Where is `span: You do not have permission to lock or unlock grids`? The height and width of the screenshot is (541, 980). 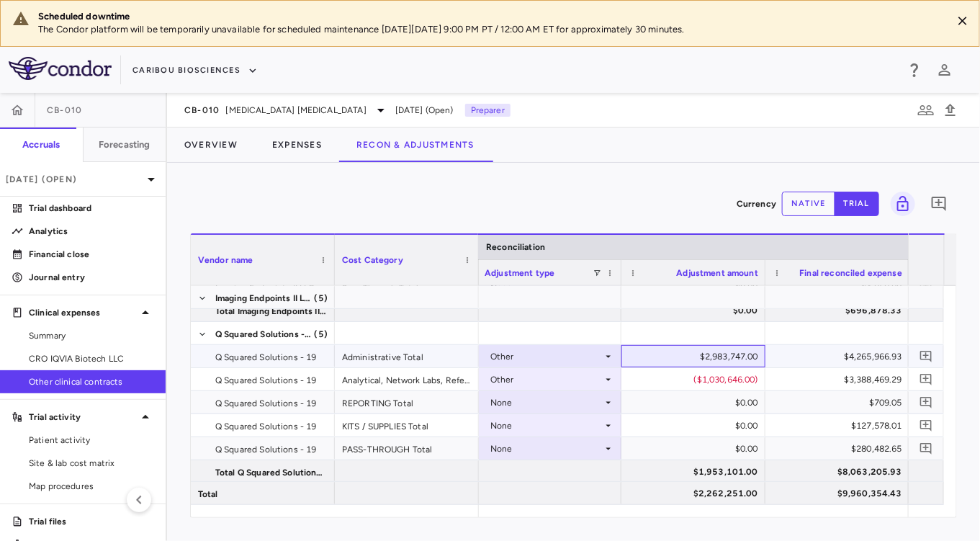 span: You do not have permission to lock or unlock grids is located at coordinates (900, 204).